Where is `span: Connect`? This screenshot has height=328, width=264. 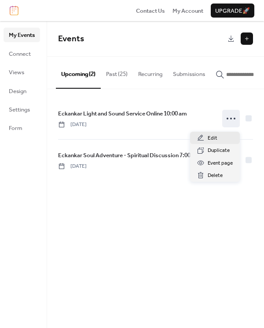 span: Connect is located at coordinates (20, 54).